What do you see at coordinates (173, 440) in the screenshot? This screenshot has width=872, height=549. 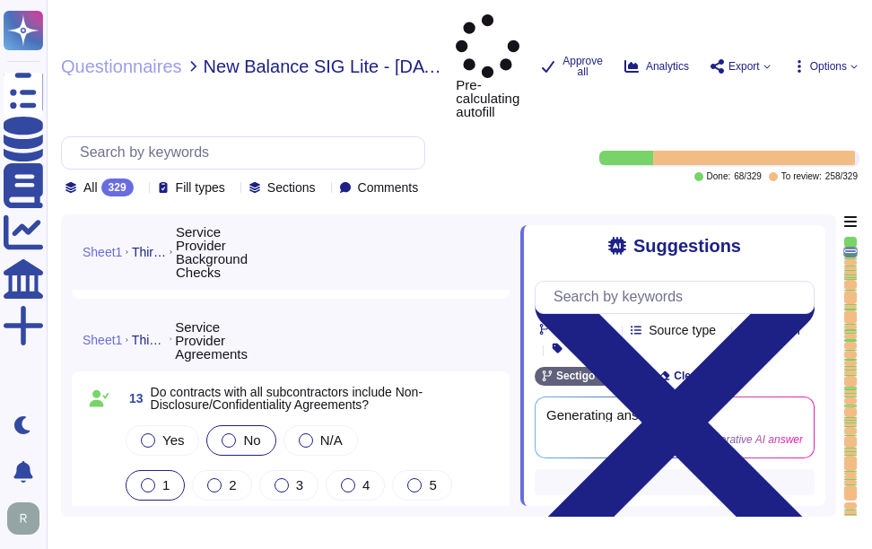 I see `span: Yes` at bounding box center [173, 440].